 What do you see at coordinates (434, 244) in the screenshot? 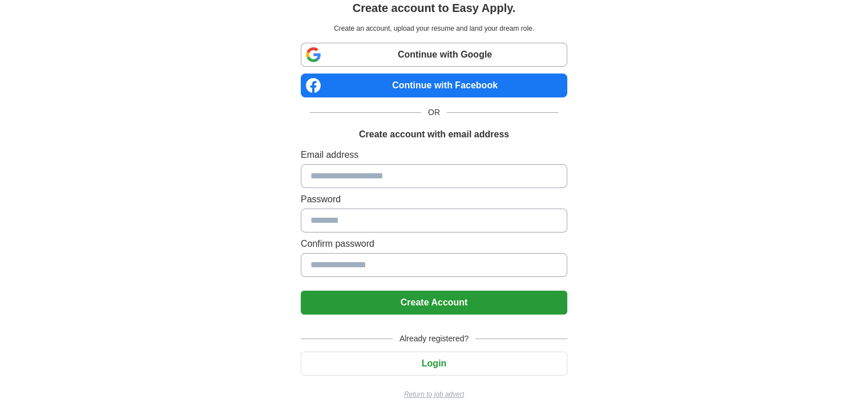
I see `label: Confirm password` at bounding box center [434, 244].